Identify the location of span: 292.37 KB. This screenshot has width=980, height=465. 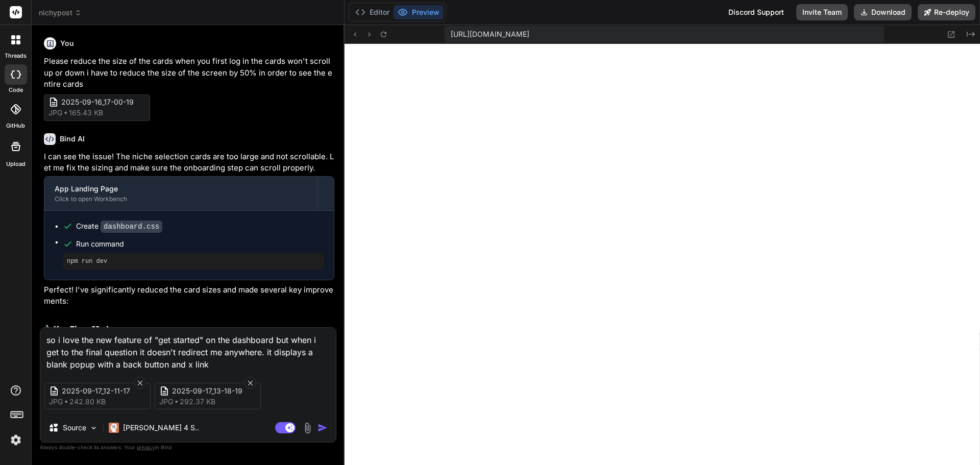
(198, 402).